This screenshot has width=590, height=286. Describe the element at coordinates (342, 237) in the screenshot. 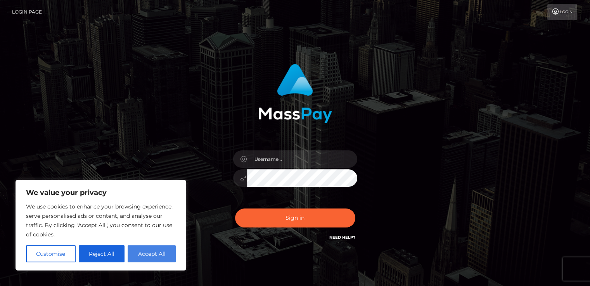

I see `a: Need Help?` at that location.